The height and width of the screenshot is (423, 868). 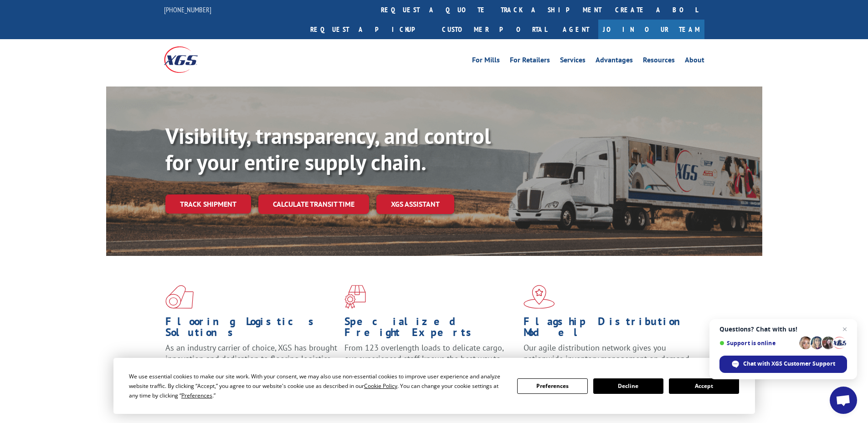 What do you see at coordinates (180, 297) in the screenshot?
I see `img: xgs-icon-total-supply-chain-intelligence-red` at bounding box center [180, 297].